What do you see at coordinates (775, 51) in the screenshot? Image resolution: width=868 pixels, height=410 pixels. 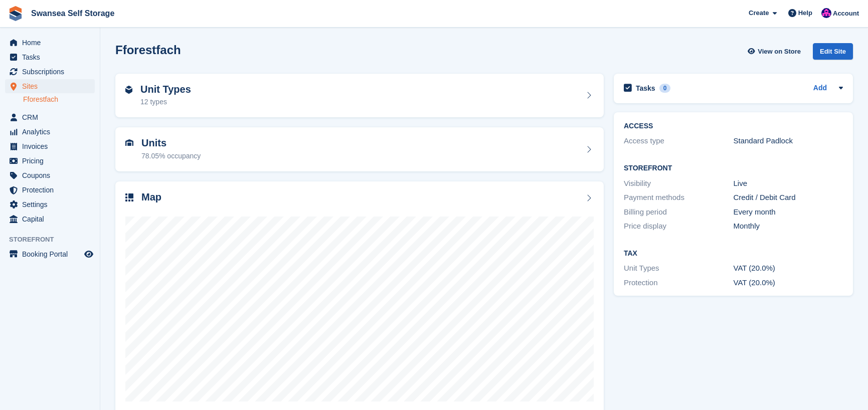 I see `a: View on Store` at bounding box center [775, 51].